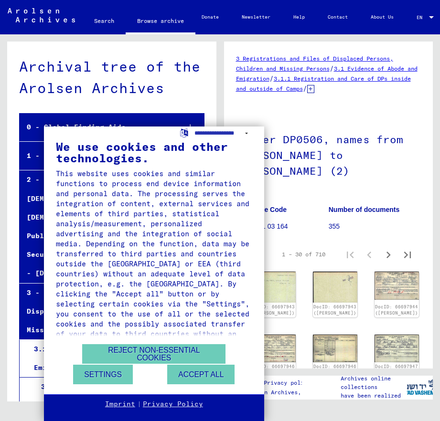  I want to click on a: Privacy Policy, so click(173, 405).